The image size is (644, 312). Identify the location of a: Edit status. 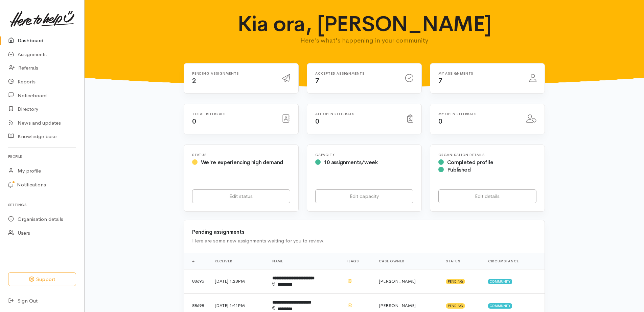
(242, 197).